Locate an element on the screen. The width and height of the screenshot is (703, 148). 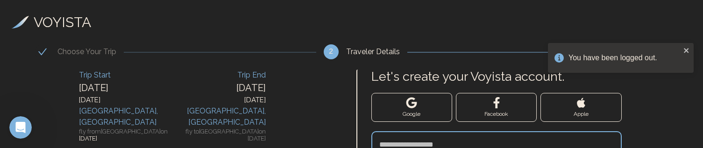
a: VOYISTA is located at coordinates (51, 22).